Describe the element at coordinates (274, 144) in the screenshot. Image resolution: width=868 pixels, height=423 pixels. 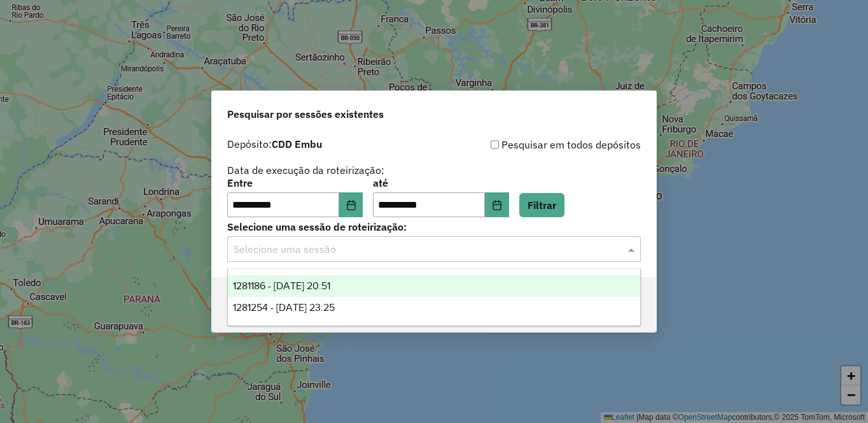
I see `label: Depósito:` at that location.